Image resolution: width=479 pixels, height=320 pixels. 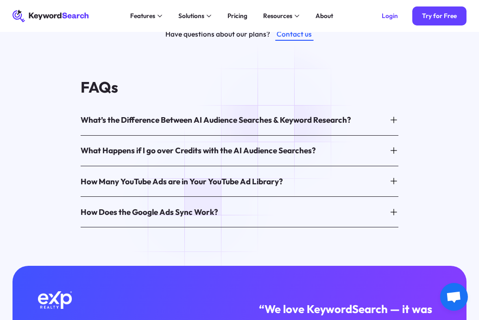 I want to click on a: Contact us, so click(x=294, y=34).